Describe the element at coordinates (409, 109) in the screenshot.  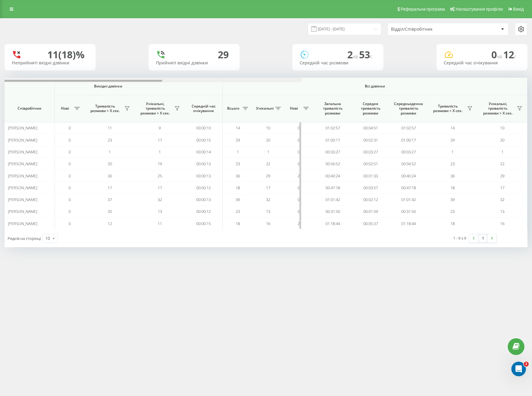
I see `span: Середньоденна тривалість розмови` at that location.